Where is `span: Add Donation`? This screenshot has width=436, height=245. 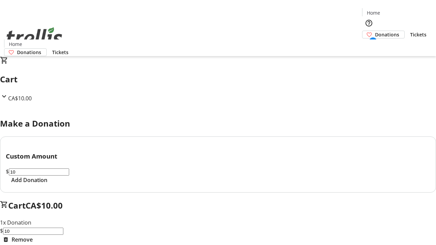
span: Add Donation is located at coordinates (29, 180).